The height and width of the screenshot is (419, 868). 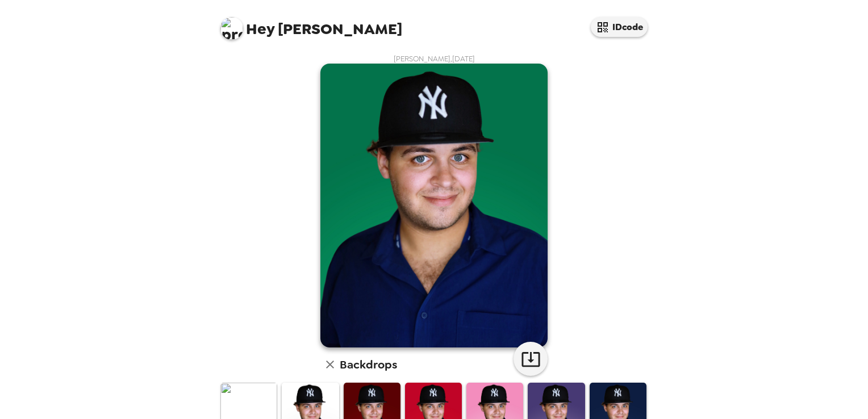 I want to click on button: IDcode, so click(x=619, y=27).